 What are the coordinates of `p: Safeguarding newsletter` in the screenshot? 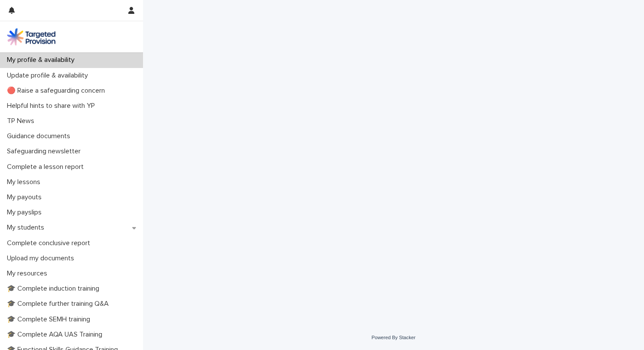 It's located at (46, 151).